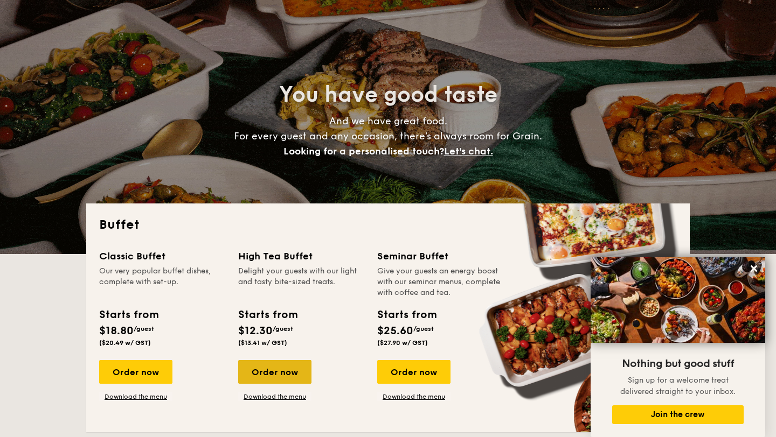  Describe the element at coordinates (125, 343) in the screenshot. I see `span: ($20.49 w/ GST)` at that location.